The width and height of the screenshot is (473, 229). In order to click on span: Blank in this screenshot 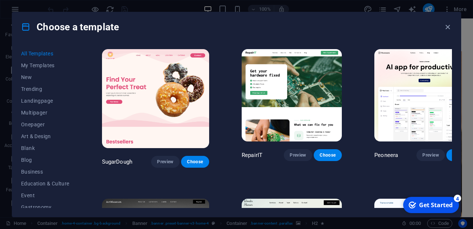, I will do `click(45, 148)`.